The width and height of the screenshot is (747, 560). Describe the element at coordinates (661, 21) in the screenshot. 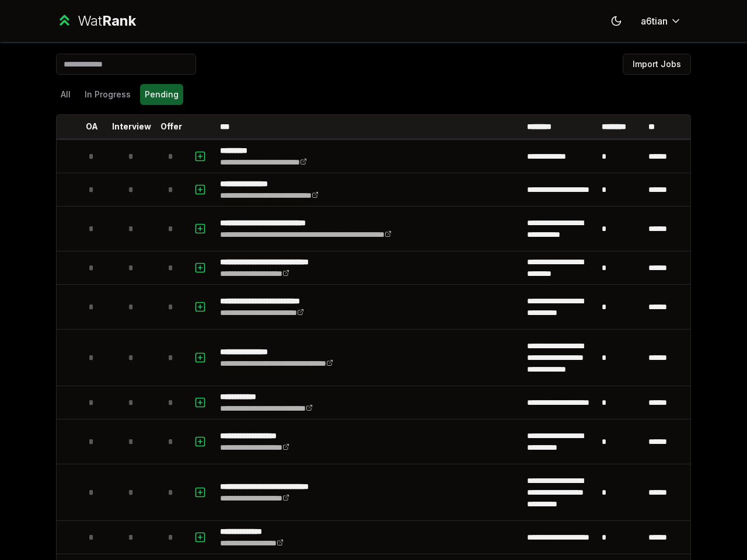

I see `button: a6tian` at that location.